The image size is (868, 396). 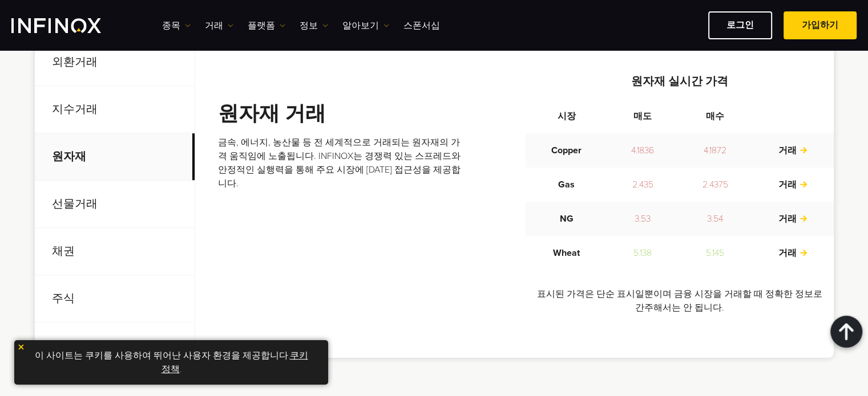 What do you see at coordinates (271, 113) in the screenshot?
I see `strong: 원자재 거래` at bounding box center [271, 113].